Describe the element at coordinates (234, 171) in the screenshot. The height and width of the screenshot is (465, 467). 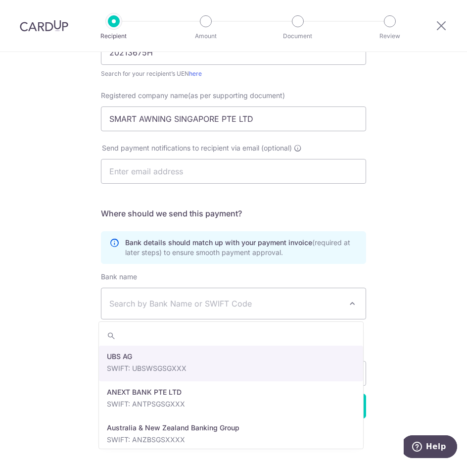
I see `input: Enter email address` at that location.